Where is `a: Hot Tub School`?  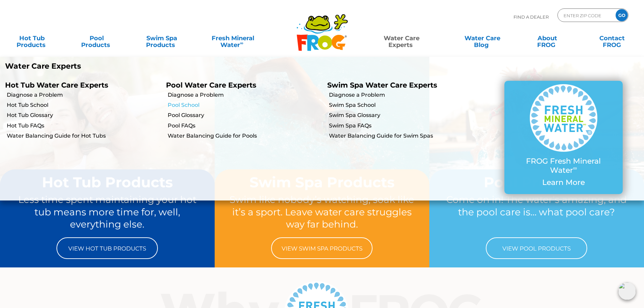
a: Hot Tub School is located at coordinates (84, 105).